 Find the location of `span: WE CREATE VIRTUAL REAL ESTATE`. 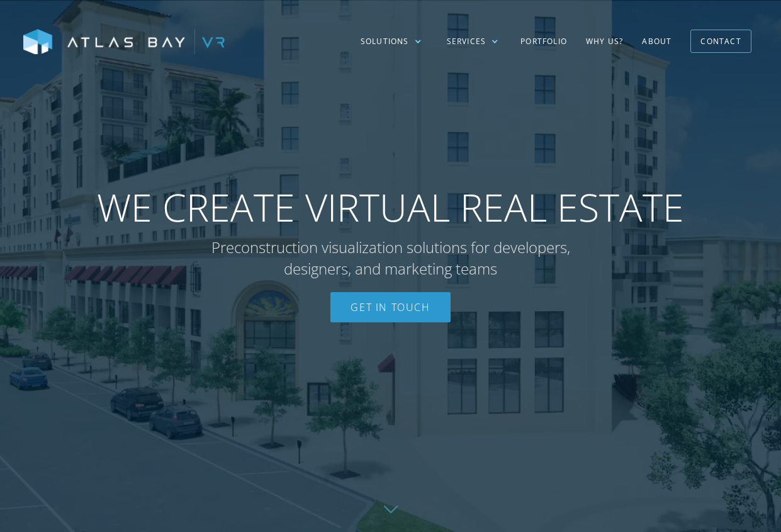

span: WE CREATE VIRTUAL REAL ESTATE is located at coordinates (390, 207).